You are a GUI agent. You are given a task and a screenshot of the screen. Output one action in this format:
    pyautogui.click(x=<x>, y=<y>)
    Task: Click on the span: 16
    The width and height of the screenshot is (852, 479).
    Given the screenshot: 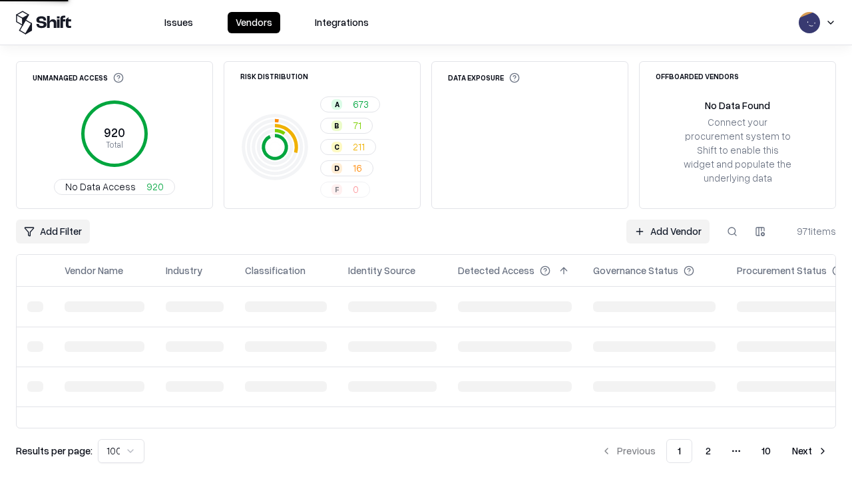 What is the action you would take?
    pyautogui.click(x=357, y=168)
    